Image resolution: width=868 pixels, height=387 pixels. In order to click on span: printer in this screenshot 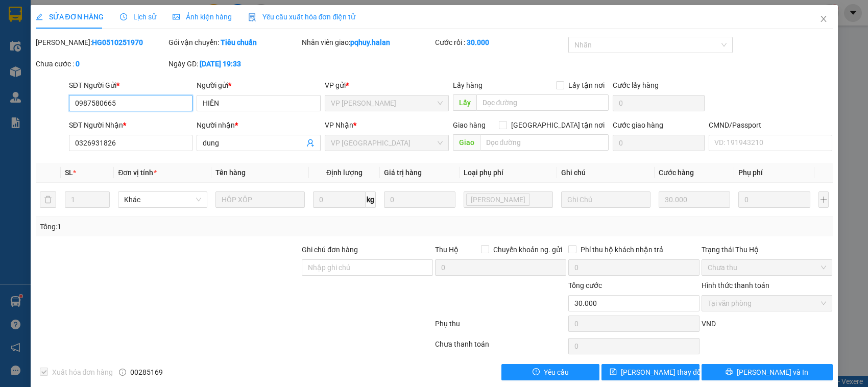, I will do `click(729, 372)`.